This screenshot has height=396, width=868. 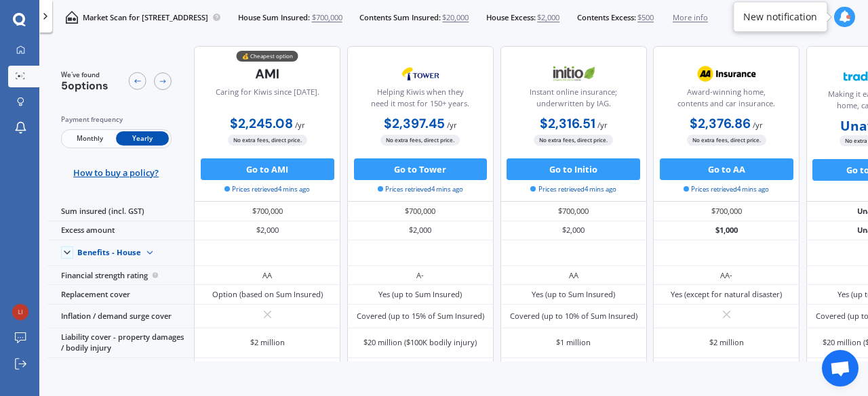 I want to click on span: Contents Excess:, so click(x=606, y=18).